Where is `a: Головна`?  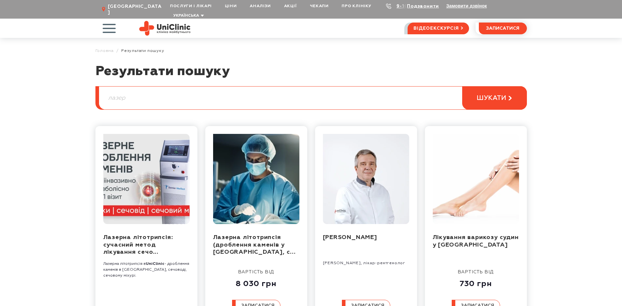 a: Головна is located at coordinates (105, 51).